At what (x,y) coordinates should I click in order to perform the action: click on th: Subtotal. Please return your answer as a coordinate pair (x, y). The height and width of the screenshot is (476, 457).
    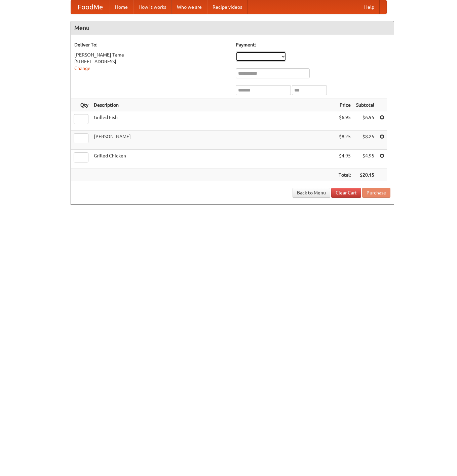
    Looking at the image, I should click on (365, 105).